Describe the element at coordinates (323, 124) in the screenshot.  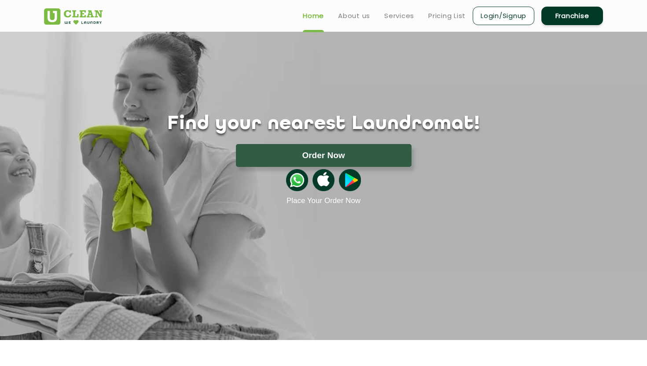
I see `h1: Find your nearest Laundromat!` at that location.